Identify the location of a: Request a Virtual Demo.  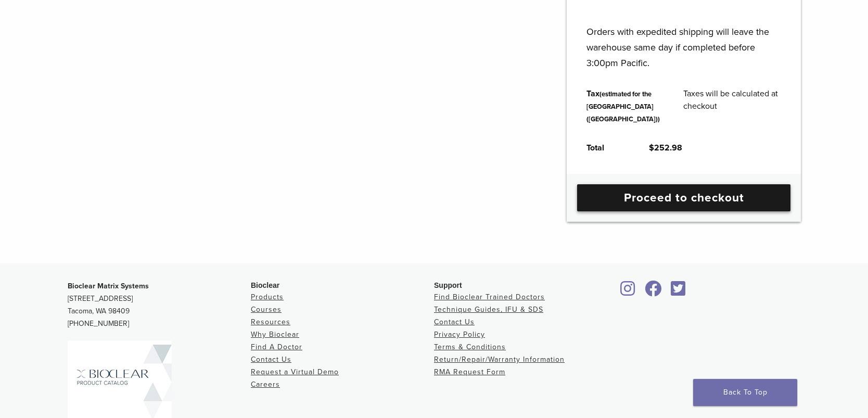
(294, 371).